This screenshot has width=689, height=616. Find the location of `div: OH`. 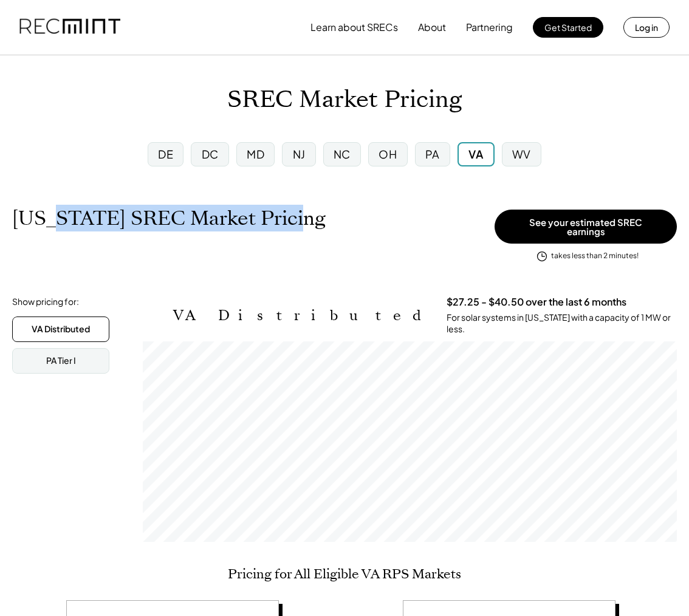

div: OH is located at coordinates (387, 154).